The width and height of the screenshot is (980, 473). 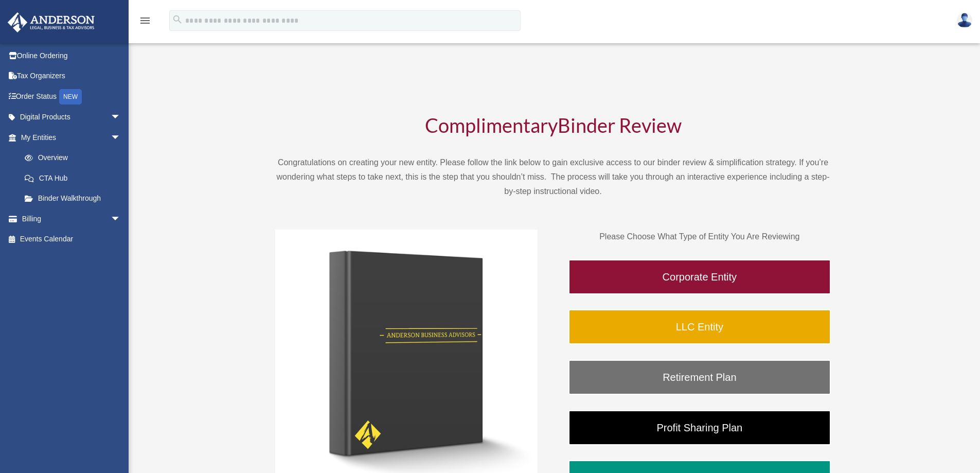 What do you see at coordinates (71, 97) in the screenshot?
I see `div: NEW` at bounding box center [71, 97].